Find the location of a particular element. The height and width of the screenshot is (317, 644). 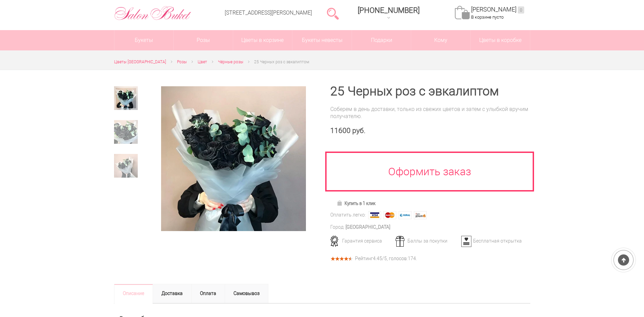

ins: 0 is located at coordinates (520, 9).